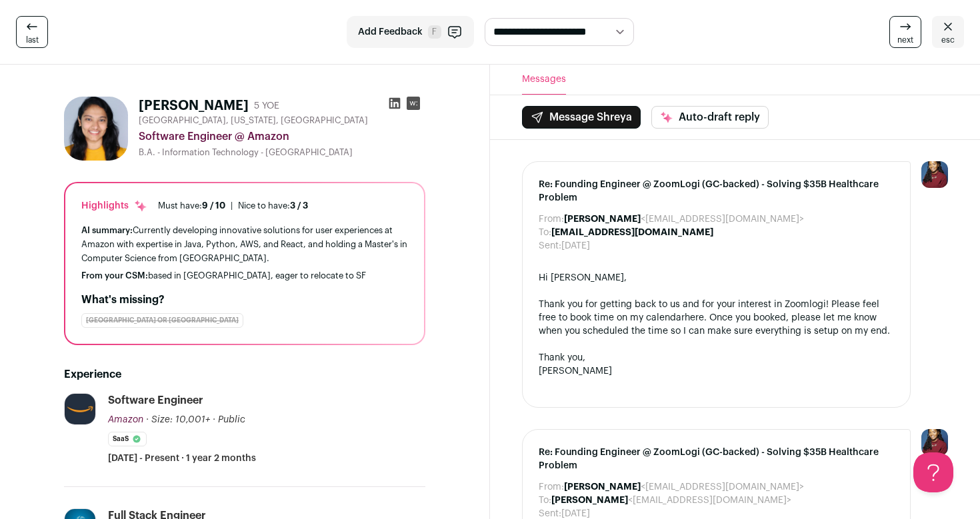  I want to click on span: Add Feedback, so click(390, 32).